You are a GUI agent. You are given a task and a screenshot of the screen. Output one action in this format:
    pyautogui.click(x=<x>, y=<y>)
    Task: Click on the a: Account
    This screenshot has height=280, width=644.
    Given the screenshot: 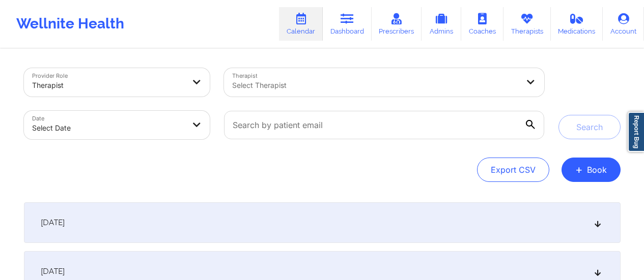 What is the action you would take?
    pyautogui.click(x=623, y=24)
    